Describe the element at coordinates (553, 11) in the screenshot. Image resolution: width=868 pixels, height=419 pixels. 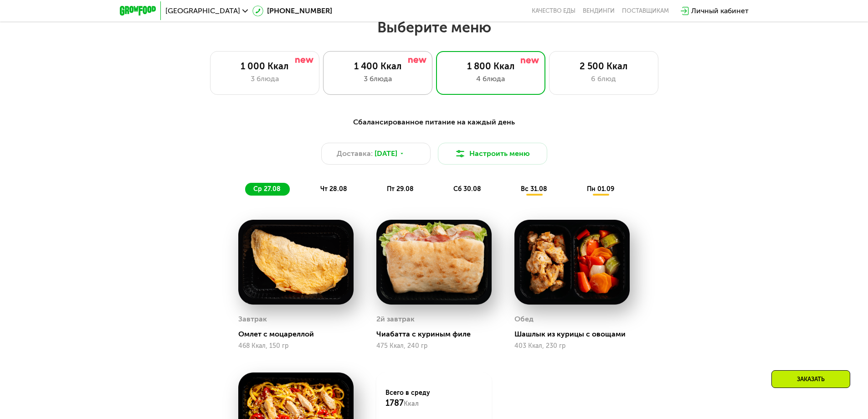
I see `a: Качество еды` at that location.